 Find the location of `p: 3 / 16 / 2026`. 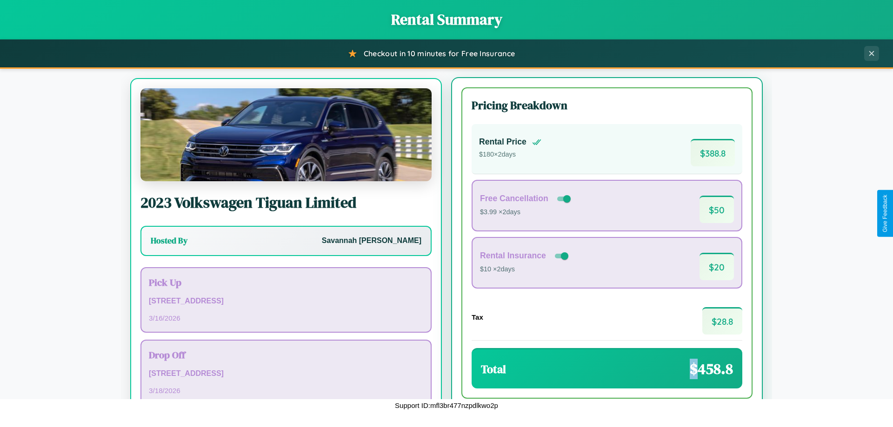

p: 3 / 16 / 2026 is located at coordinates (286, 318).